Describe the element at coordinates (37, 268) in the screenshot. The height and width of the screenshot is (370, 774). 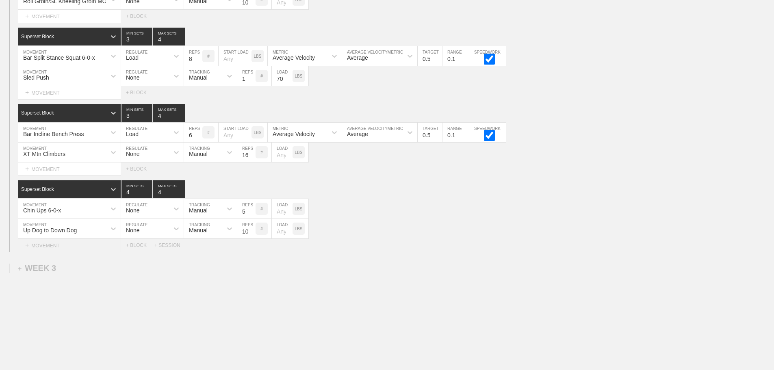
I see `div: WEEK 3` at that location.